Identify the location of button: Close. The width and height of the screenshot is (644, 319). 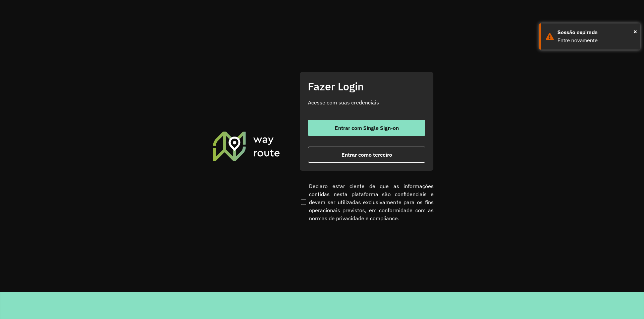
(635, 32).